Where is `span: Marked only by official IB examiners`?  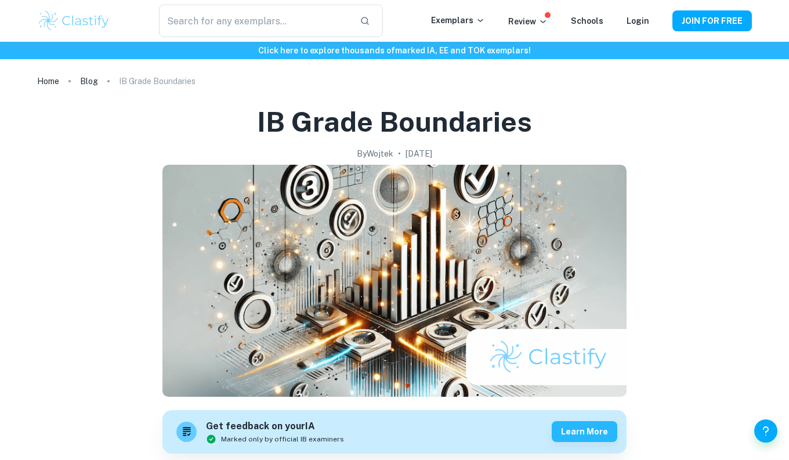 span: Marked only by official IB examiners is located at coordinates (282, 439).